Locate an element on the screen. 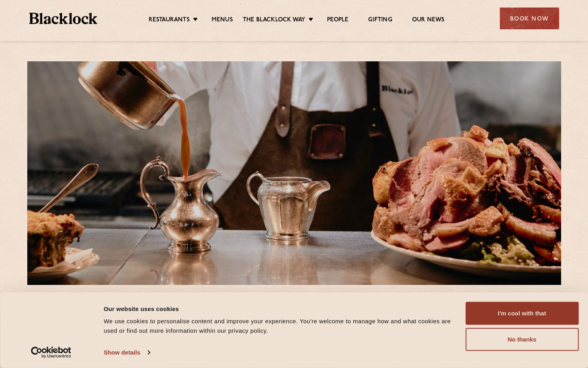 Image resolution: width=588 pixels, height=368 pixels. a: Restaurants is located at coordinates (169, 21).